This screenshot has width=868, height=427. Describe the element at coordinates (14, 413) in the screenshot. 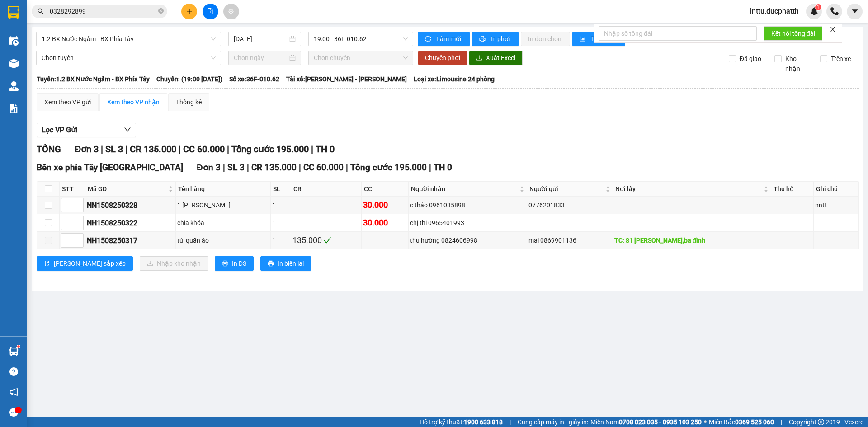

I see `span: message` at that location.